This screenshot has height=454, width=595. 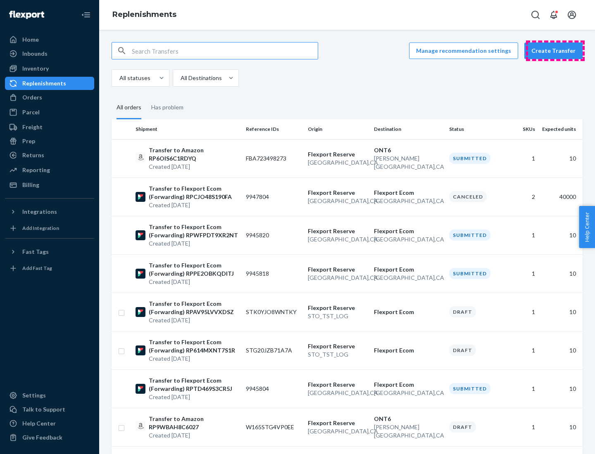 I want to click on span: Help Center, so click(x=586, y=227).